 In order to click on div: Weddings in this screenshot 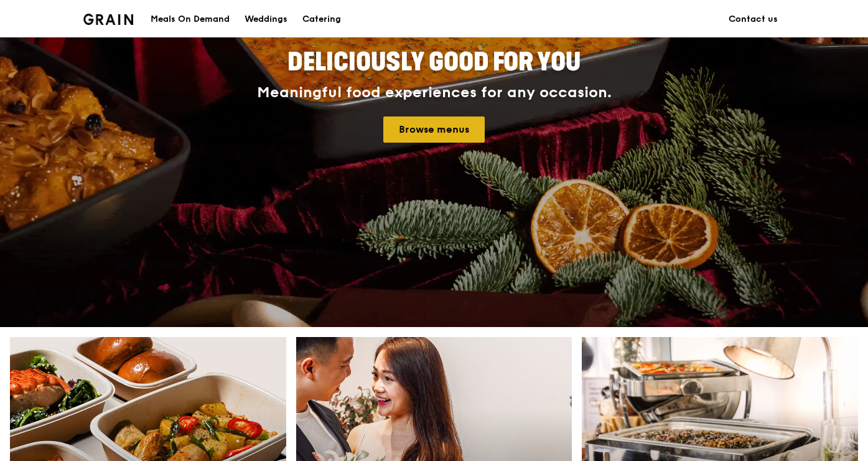, I will do `click(266, 19)`.